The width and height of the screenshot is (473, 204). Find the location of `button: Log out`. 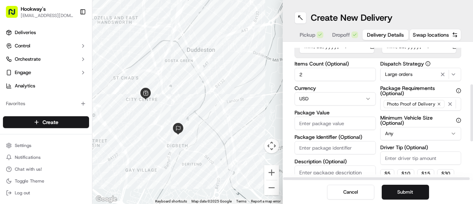

button: Log out is located at coordinates (46, 192).